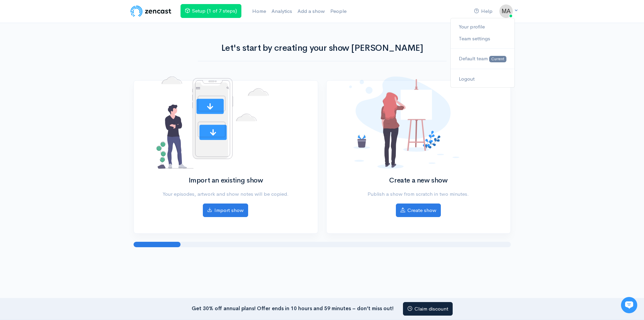 The height and width of the screenshot is (320, 644). I want to click on p: Publish a show from scratch in two minutes., so click(418, 194).